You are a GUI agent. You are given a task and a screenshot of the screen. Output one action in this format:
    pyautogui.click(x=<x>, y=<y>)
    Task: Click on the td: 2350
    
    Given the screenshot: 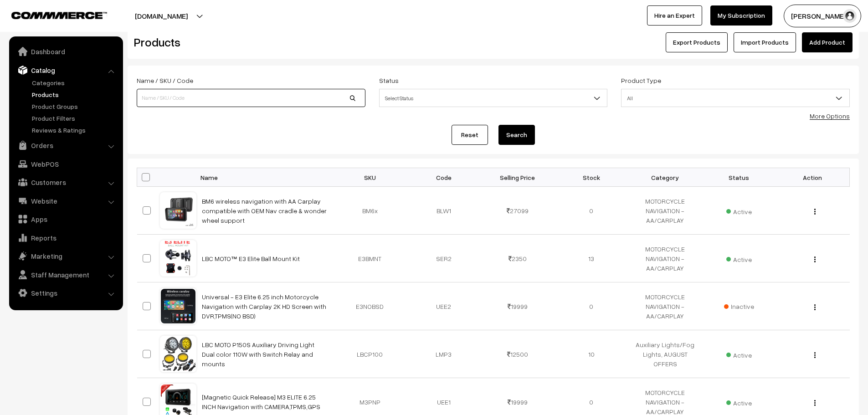 What is the action you would take?
    pyautogui.click(x=518, y=258)
    